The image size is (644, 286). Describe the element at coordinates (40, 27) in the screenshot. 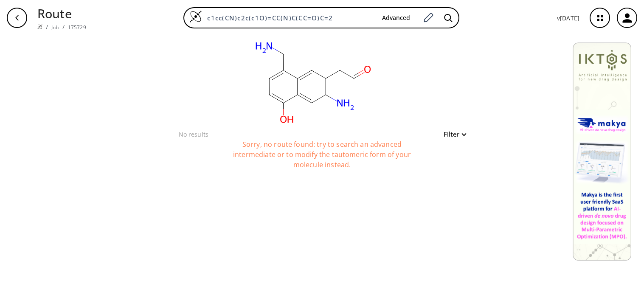

I see `img: Spaya logo` at that location.